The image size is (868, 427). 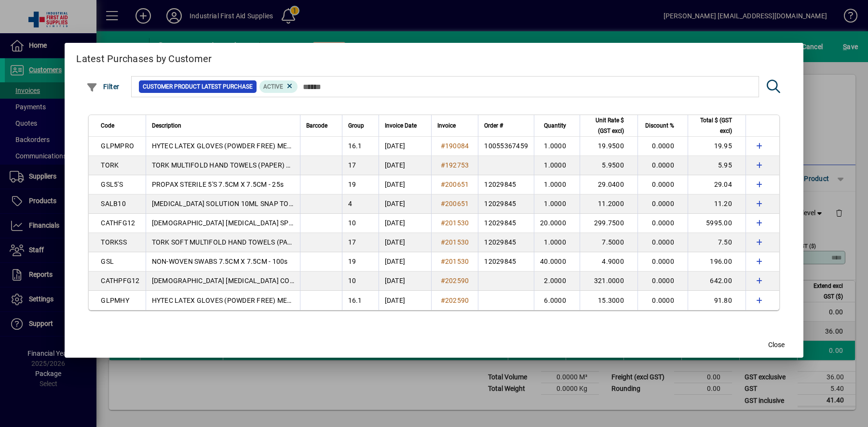 I want to click on td: 11.20, so click(x=716, y=204).